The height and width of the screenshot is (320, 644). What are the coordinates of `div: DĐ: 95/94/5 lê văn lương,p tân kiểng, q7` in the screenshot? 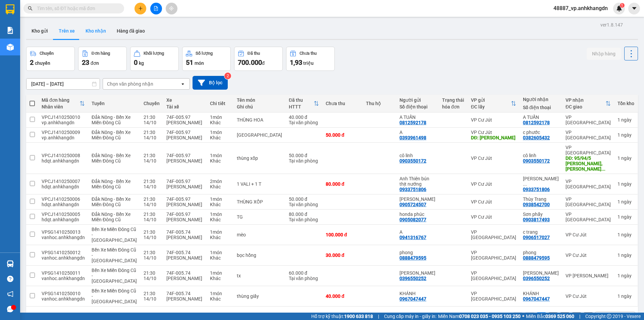 It's located at (588, 164).